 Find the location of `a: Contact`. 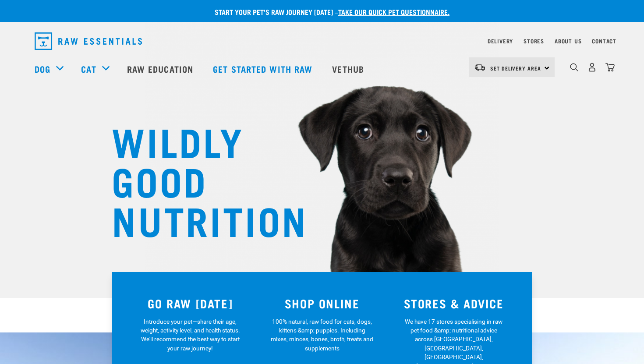

a: Contact is located at coordinates (605, 41).